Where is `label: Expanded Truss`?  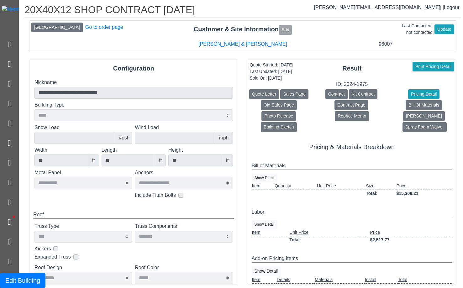
label: Expanded Truss is located at coordinates (53, 257).